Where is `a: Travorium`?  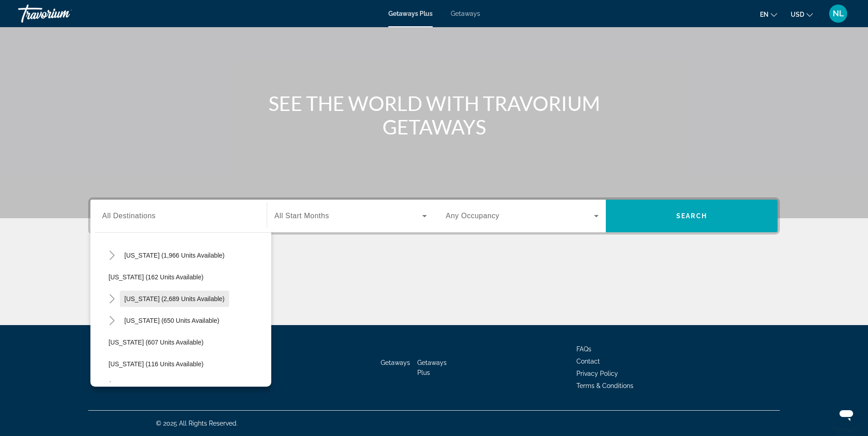
a: Travorium is located at coordinates (63, 14).